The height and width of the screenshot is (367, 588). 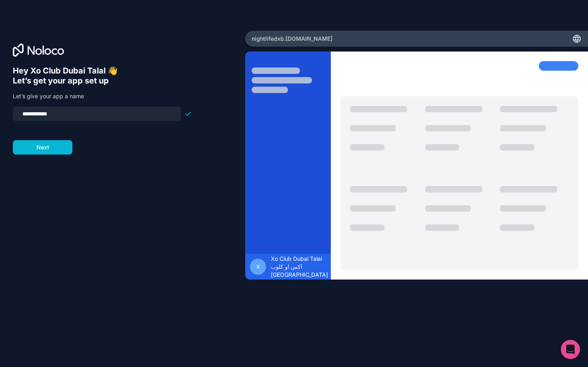 What do you see at coordinates (42, 148) in the screenshot?
I see `button: Next` at bounding box center [42, 148].